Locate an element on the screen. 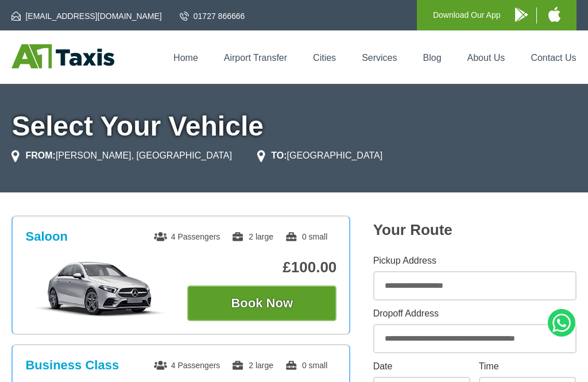  h2: Your Route is located at coordinates (475, 230).